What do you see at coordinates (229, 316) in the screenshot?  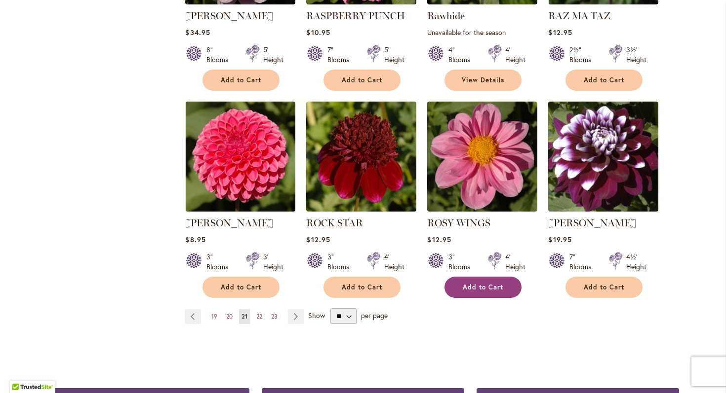 I see `span: 20` at bounding box center [229, 316].